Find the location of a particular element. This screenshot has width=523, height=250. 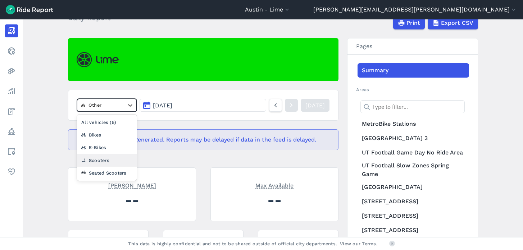

a: MetroBike Stations is located at coordinates (413, 124).